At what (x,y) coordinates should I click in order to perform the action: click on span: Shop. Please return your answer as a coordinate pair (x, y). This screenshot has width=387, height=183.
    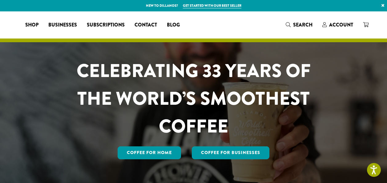
    Looking at the image, I should click on (32, 25).